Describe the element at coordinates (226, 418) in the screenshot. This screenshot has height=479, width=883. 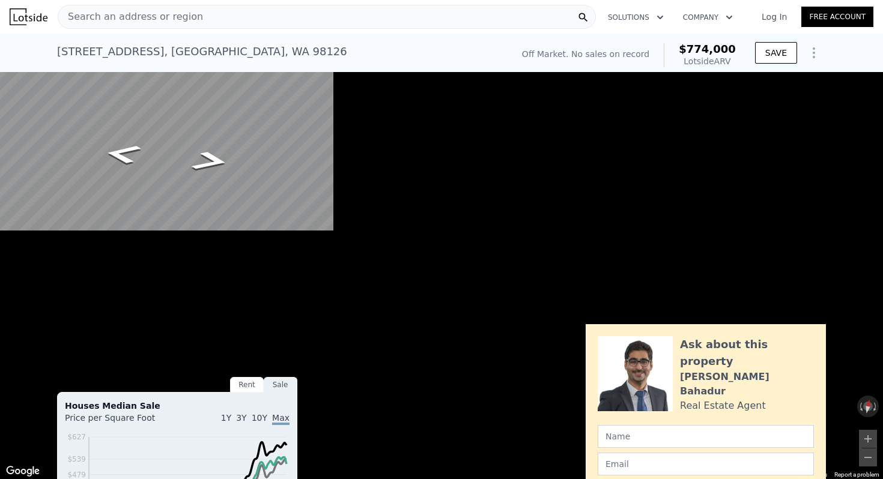
I see `span: 1Y` at that location.